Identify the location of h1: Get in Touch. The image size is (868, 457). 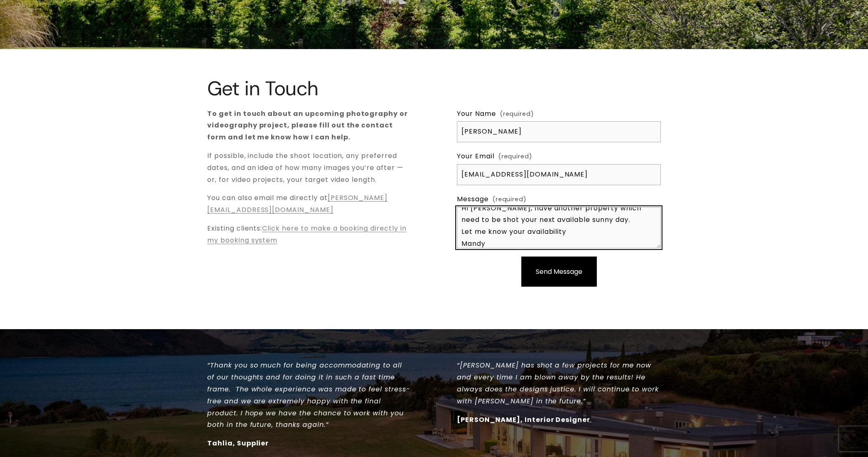
(267, 88).